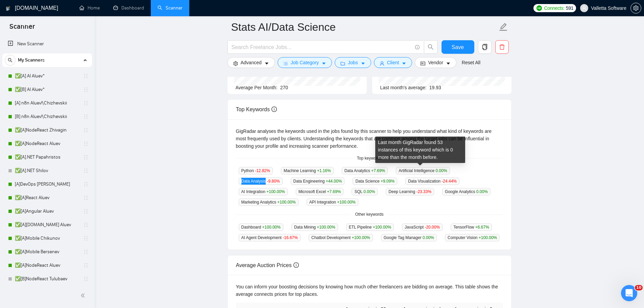 This screenshot has height=308, width=644. Describe the element at coordinates (375, 181) in the screenshot. I see `span: Data Science` at that location.